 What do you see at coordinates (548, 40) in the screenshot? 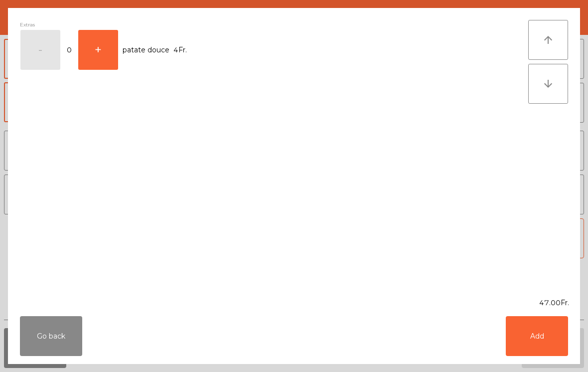
I see `button: arrow_upward` at bounding box center [548, 40].